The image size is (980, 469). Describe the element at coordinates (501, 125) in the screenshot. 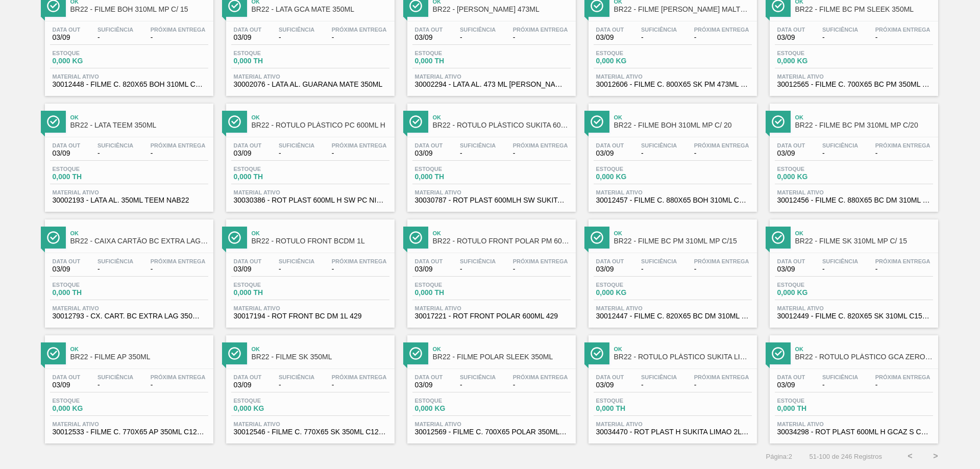

I see `span: BR22 - RÓTULO PLÁSTICO SUKITA 600ML H` at that location.